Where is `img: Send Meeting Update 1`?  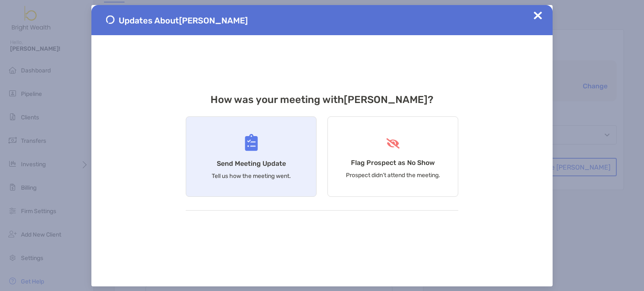
img: Send Meeting Update 1 is located at coordinates (110, 20).